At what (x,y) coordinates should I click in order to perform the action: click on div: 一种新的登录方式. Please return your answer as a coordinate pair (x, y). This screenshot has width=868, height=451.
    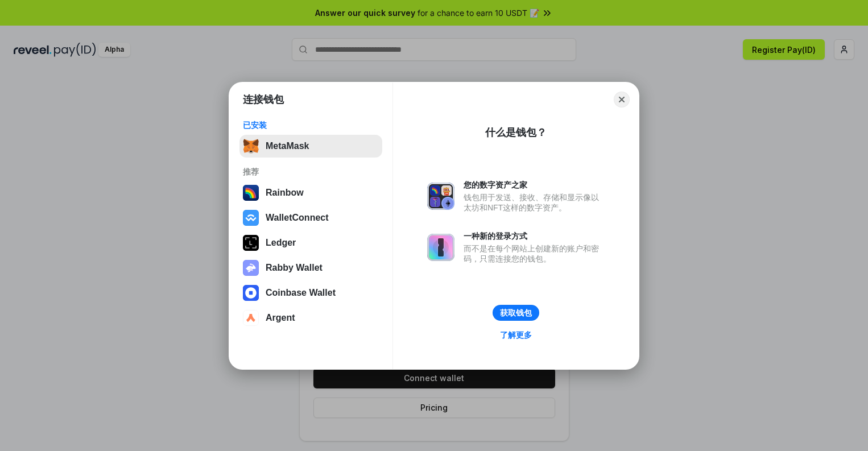
    Looking at the image, I should click on (534, 236).